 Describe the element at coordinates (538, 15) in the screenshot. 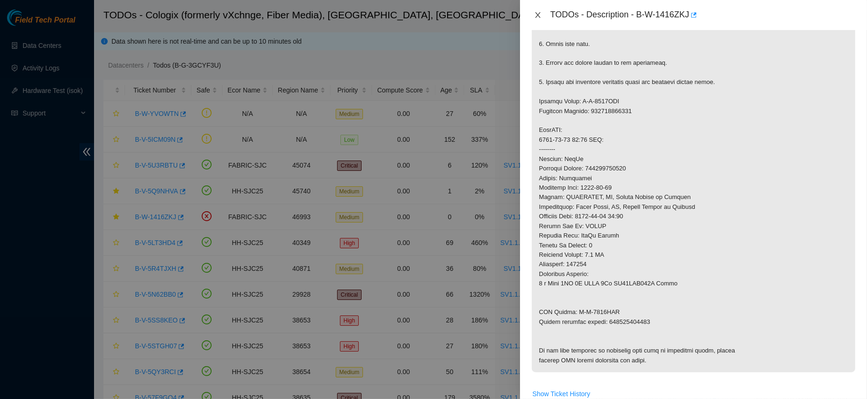

I see `span: close` at that location.